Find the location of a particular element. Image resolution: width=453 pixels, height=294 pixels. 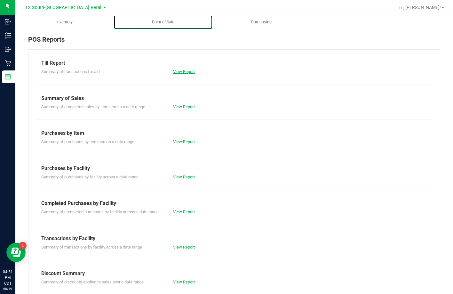

inline-svg: Inventory is located at coordinates (8, 35).